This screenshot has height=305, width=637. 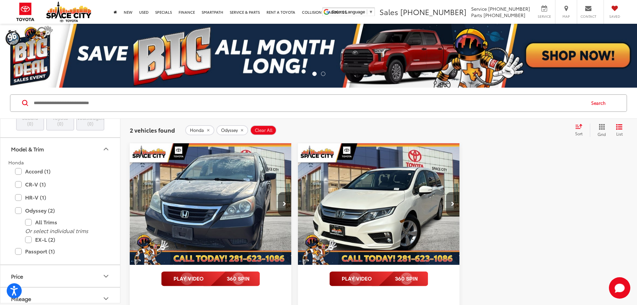 I want to click on img: 2019 Honda Odyssey EX-L, so click(x=379, y=204).